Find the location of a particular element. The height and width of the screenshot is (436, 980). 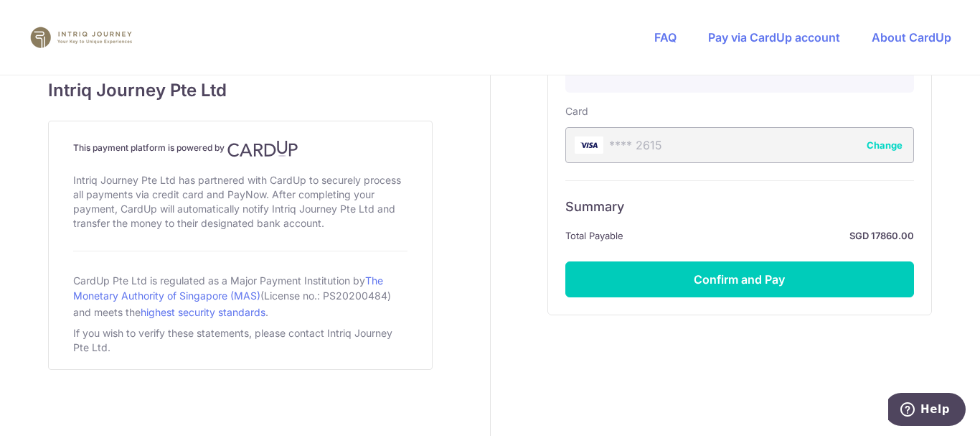

label: Card is located at coordinates (577, 111).